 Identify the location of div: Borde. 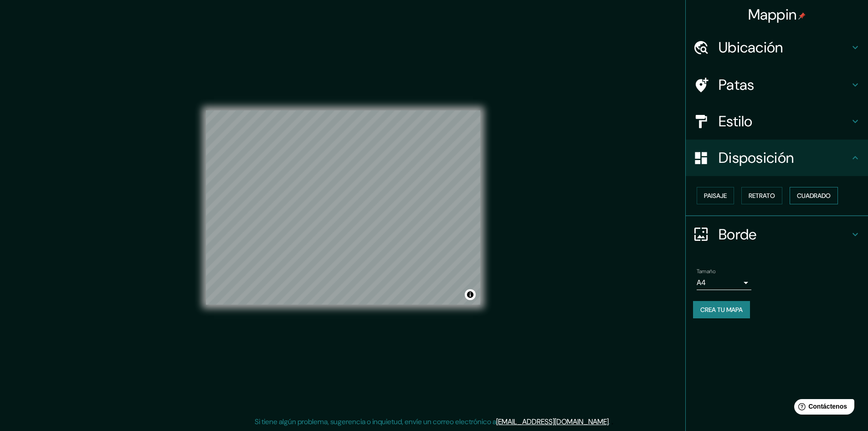
(777, 234).